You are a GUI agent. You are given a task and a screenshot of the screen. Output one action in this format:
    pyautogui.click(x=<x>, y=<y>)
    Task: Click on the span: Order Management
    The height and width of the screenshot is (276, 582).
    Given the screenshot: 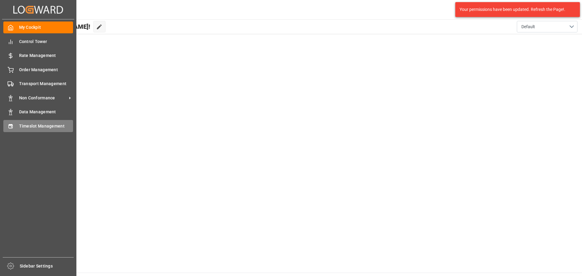 What is the action you would take?
    pyautogui.click(x=46, y=70)
    